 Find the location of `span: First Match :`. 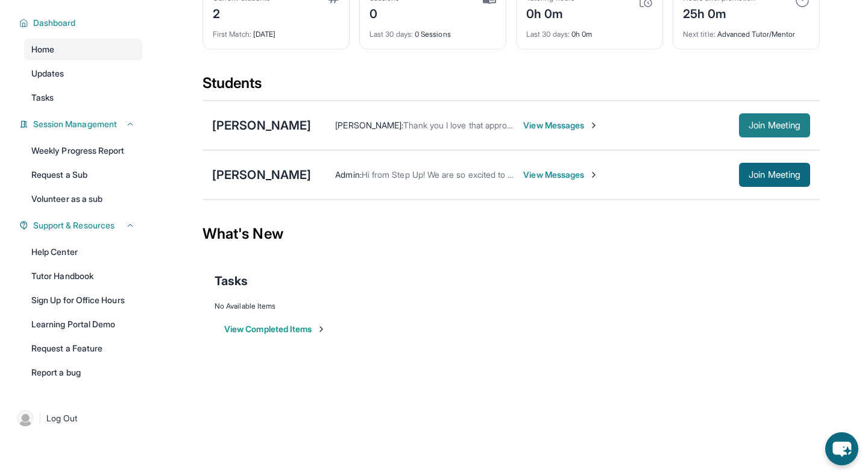

span: First Match : is located at coordinates (232, 33).